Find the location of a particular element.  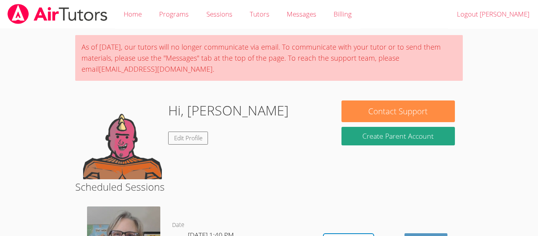

h2: Scheduled Sessions is located at coordinates (269, 187).